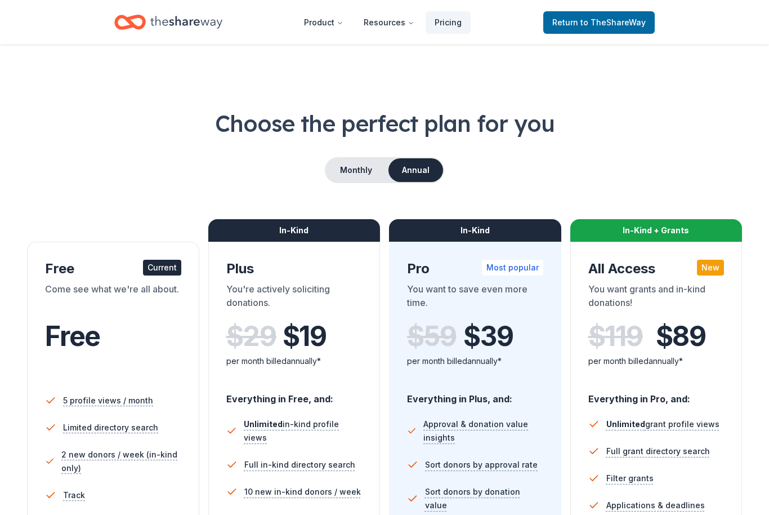 Image resolution: width=769 pixels, height=515 pixels. What do you see at coordinates (110, 427) in the screenshot?
I see `span: Limited directory search` at bounding box center [110, 427].